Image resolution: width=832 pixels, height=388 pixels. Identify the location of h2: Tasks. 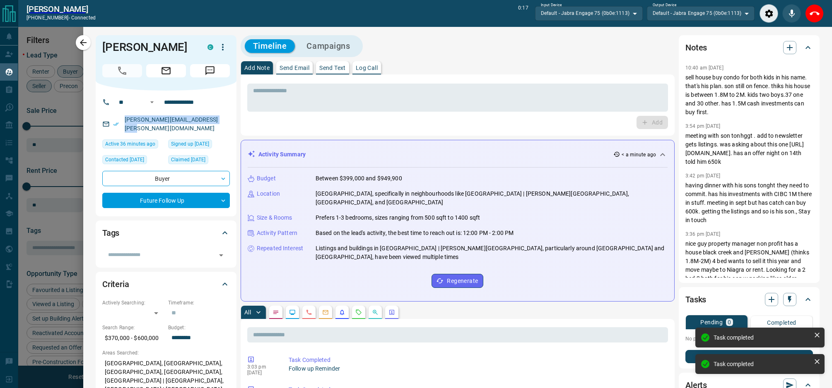
(696, 300).